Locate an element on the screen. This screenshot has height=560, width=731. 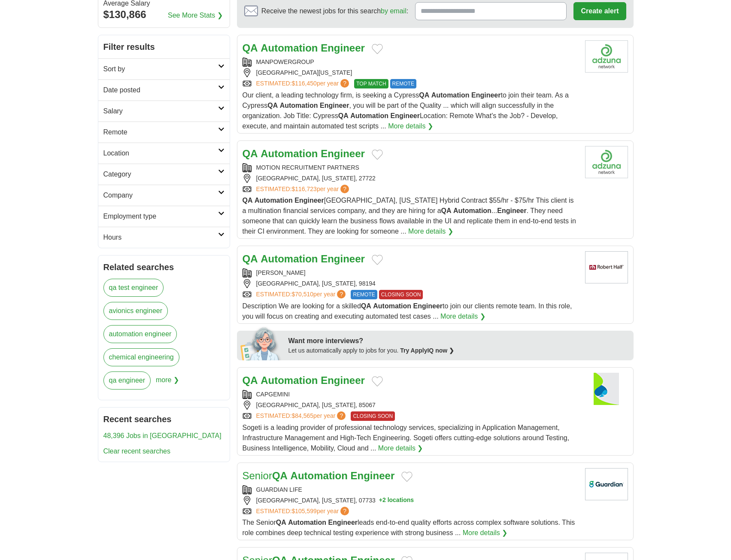
h2: Sort by is located at coordinates (161, 69).